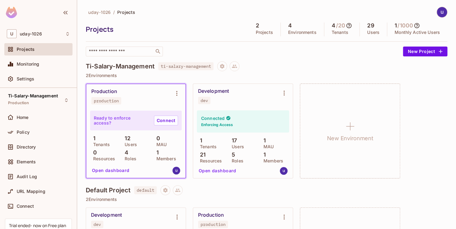 This screenshot has width=456, height=229. Describe the element at coordinates (231, 155) in the screenshot. I see `p: 5` at that location.